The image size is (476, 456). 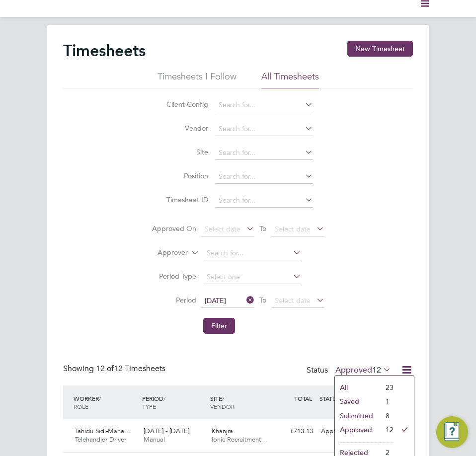 I want to click on div: Status, so click(x=350, y=371).